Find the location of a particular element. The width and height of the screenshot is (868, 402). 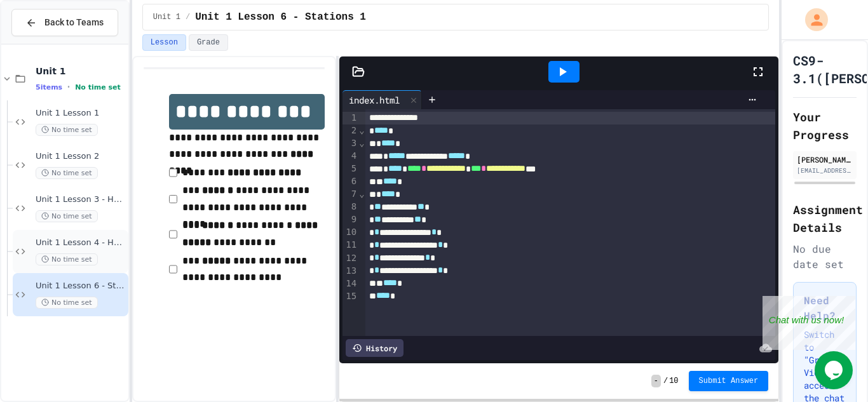

div: 12 is located at coordinates (350, 258).